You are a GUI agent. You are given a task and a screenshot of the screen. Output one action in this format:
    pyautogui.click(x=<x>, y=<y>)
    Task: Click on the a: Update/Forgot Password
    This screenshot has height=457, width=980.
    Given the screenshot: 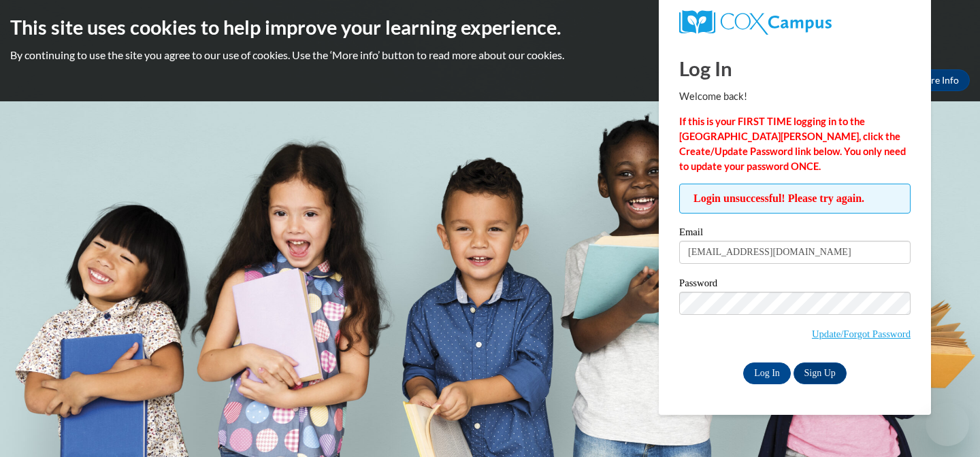 What is the action you would take?
    pyautogui.click(x=861, y=334)
    